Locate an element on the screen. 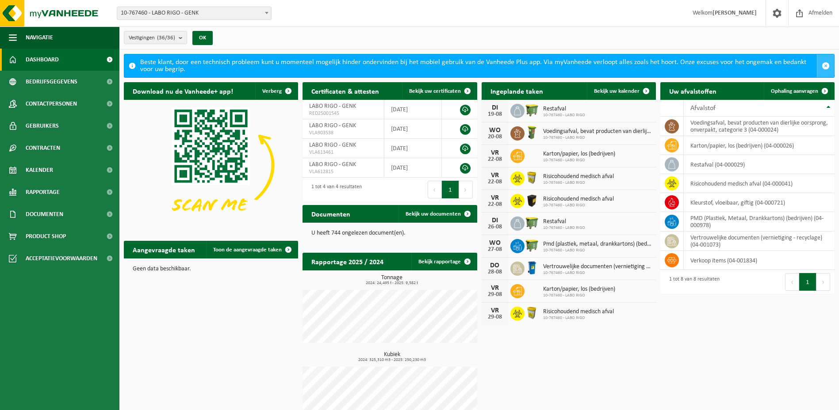  span: Bekijk uw documenten is located at coordinates (433, 214).